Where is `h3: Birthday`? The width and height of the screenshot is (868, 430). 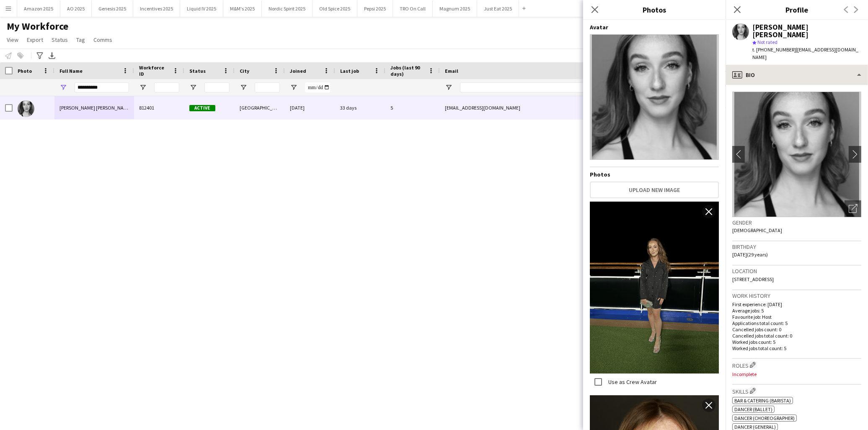
h3: Birthday is located at coordinates (797, 247).